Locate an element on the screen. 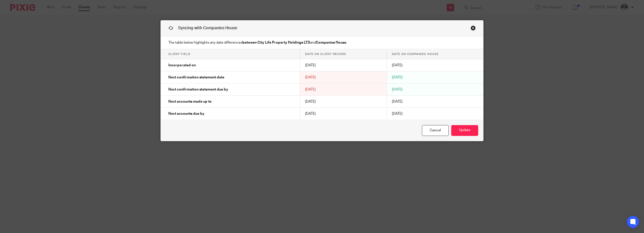 This screenshot has height=233, width=644. td: Next accounts made up to is located at coordinates (230, 102).